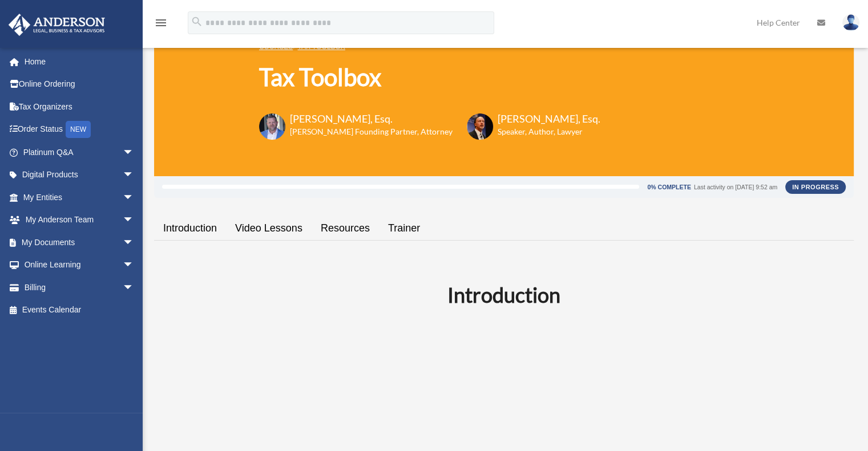 This screenshot has height=451, width=868. What do you see at coordinates (268, 229) in the screenshot?
I see `a: Video Lessons` at bounding box center [268, 229].